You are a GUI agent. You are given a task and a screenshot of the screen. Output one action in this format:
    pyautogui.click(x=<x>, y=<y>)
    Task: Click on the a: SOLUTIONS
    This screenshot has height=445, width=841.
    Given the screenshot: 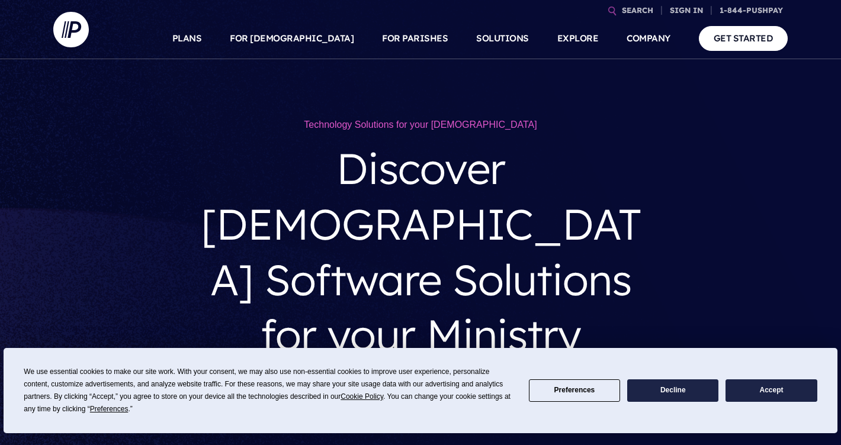 What is the action you would take?
    pyautogui.click(x=502, y=38)
    